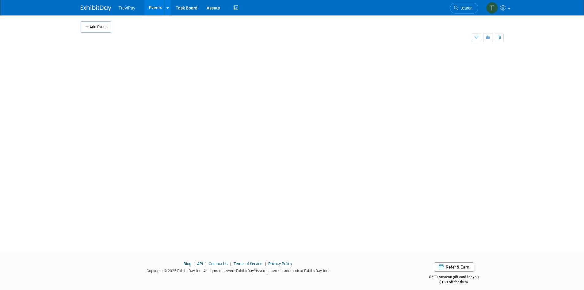  I want to click on a: Blog, so click(187, 264).